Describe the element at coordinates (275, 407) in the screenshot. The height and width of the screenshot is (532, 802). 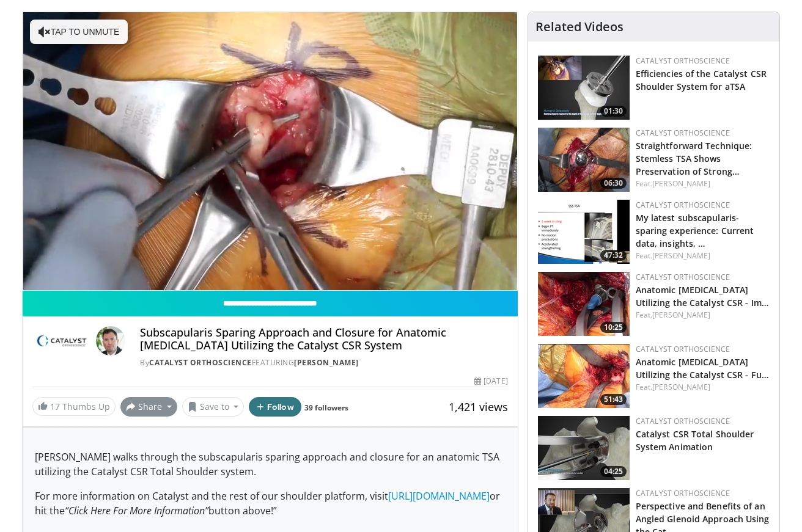
I see `button: Follow` at that location.